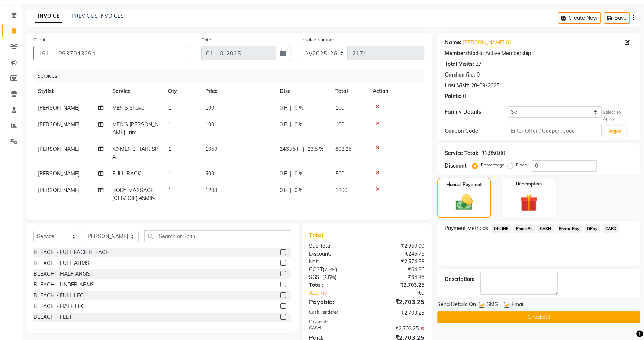 The width and height of the screenshot is (644, 340). I want to click on input: Search by Name/Mobile/Email/Code, so click(121, 53).